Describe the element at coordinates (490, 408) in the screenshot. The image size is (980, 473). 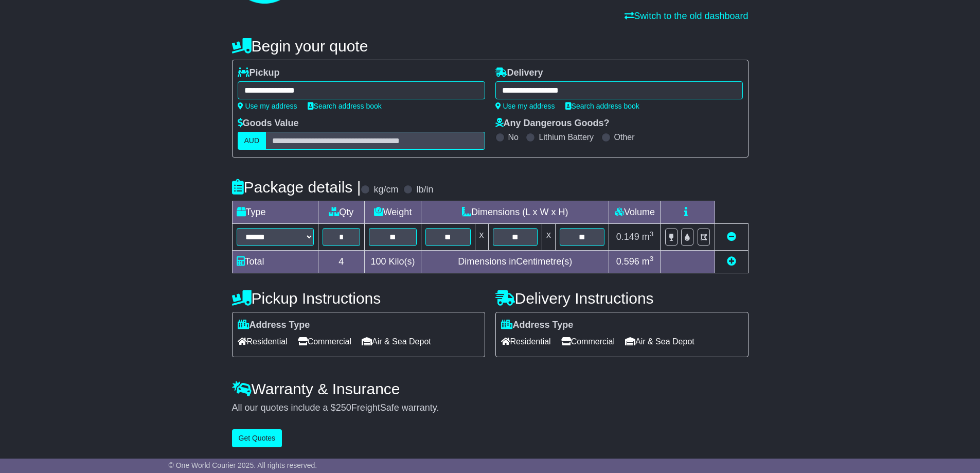
I see `div: All our quotes include a $ FreightSafe warranty.` at that location.